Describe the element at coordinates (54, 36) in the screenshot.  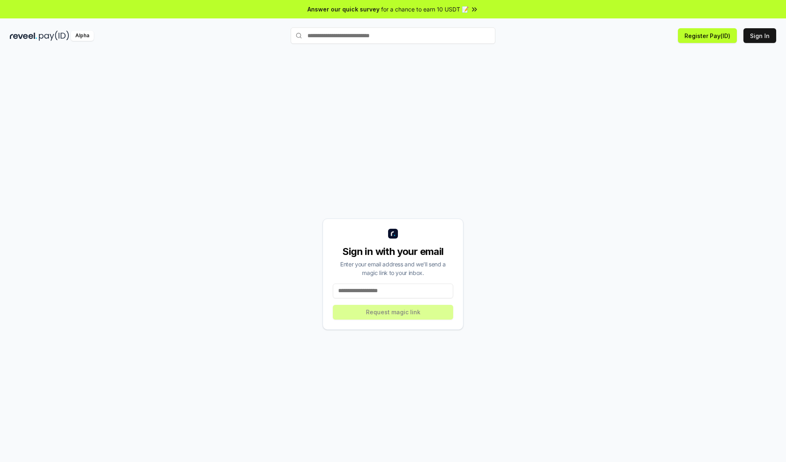
I see `img: pay_id` at that location.